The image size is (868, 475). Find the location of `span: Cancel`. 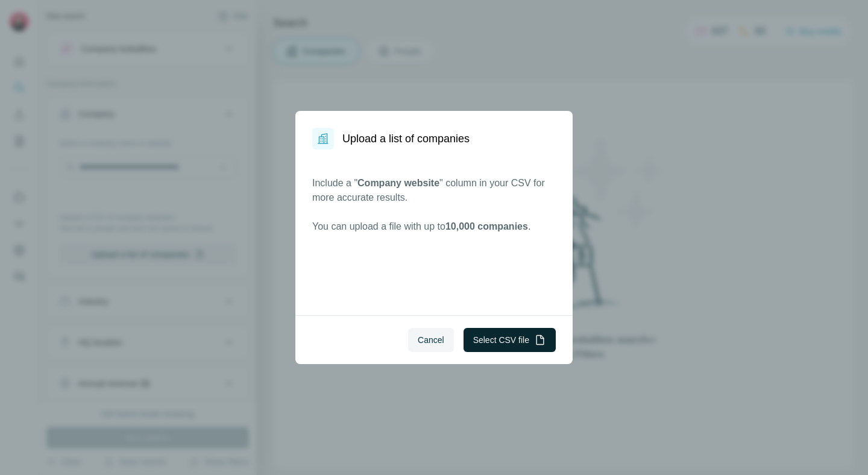

span: Cancel is located at coordinates (431, 340).